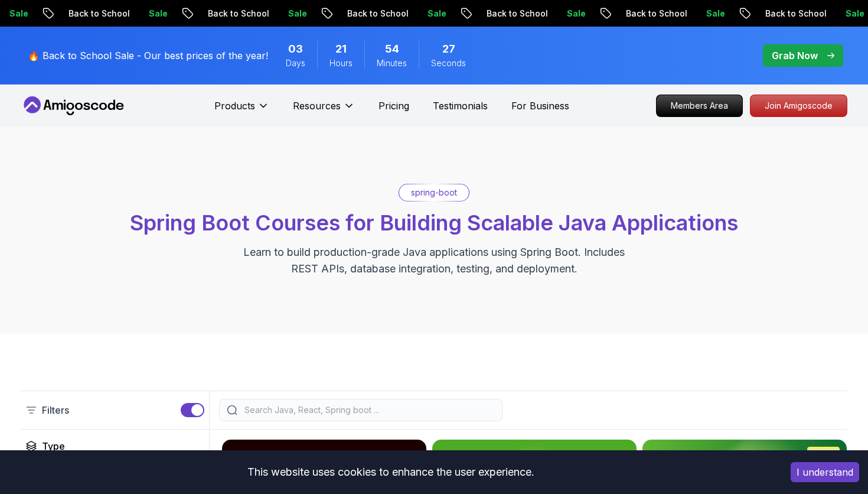  I want to click on div: This website uses cookies to enhance the user experience., so click(391, 473).